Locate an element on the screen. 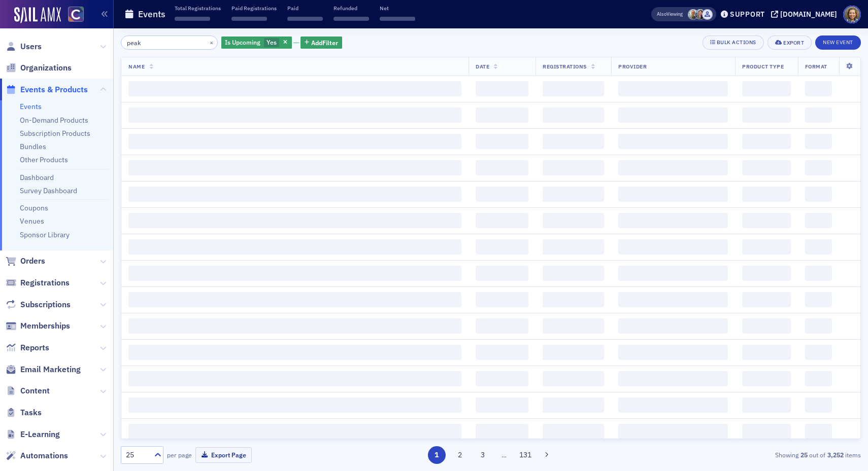 This screenshot has width=868, height=471. p: Net is located at coordinates (398, 8).